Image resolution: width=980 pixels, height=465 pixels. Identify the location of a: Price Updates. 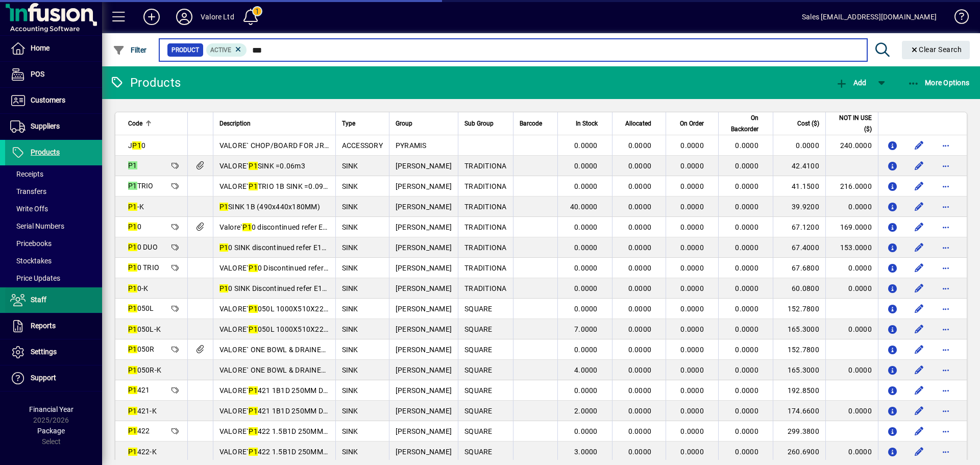
(54, 278).